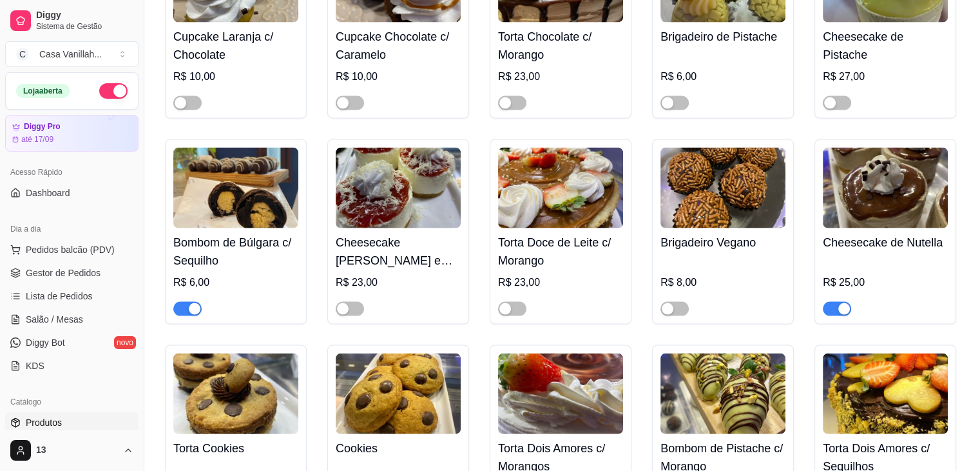 Image resolution: width=980 pixels, height=471 pixels. What do you see at coordinates (54, 319) in the screenshot?
I see `span: Salão / Mesas` at bounding box center [54, 319].